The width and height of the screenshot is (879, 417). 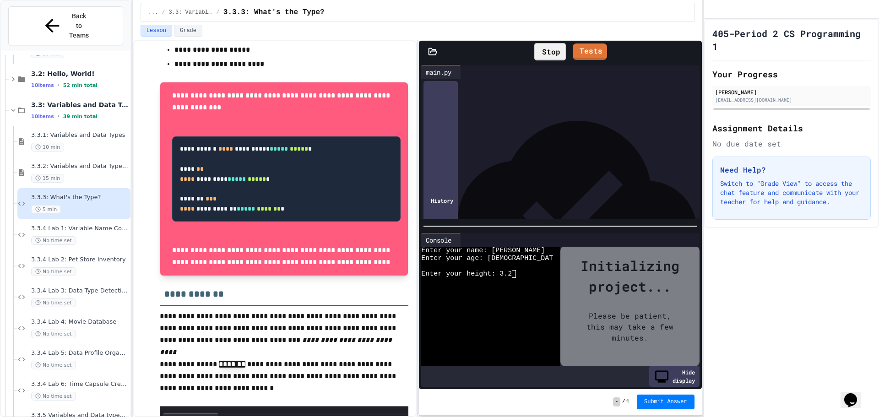 I want to click on span: 3.3.1: Variables and Data Types, so click(x=80, y=135).